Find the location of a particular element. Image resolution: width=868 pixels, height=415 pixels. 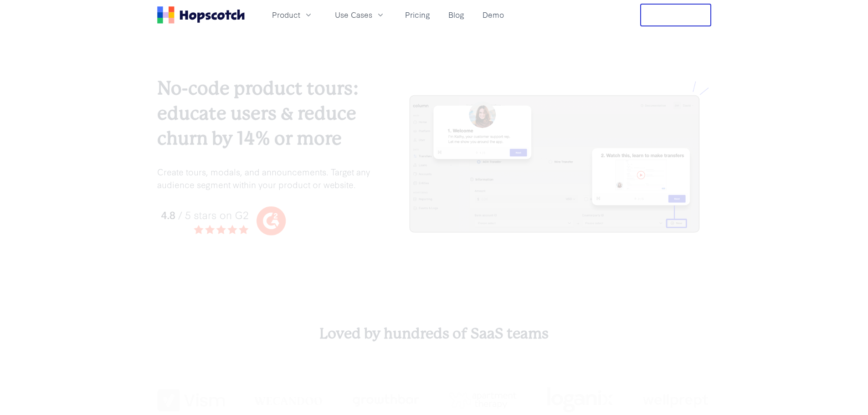

img: hopscotch g2 is located at coordinates (264, 221).